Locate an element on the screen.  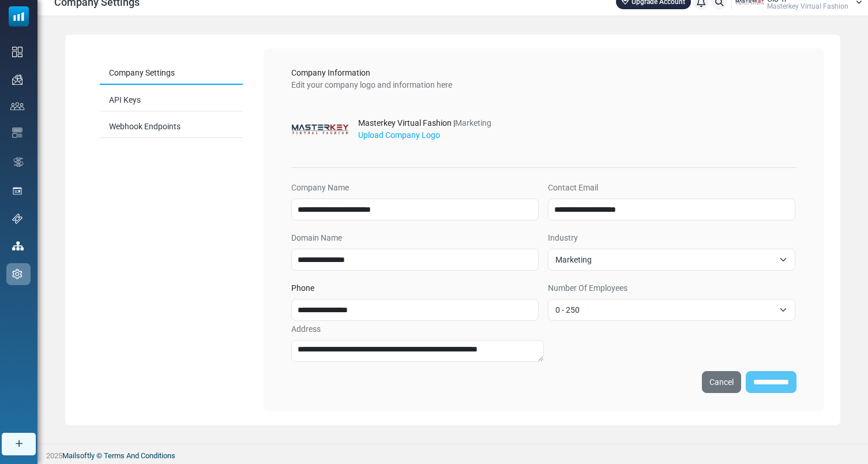
a: Mailsoftly © is located at coordinates (82, 455).